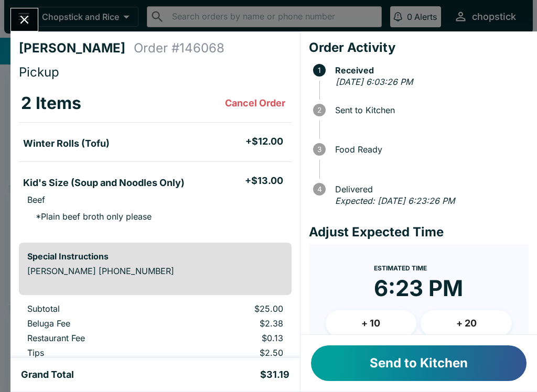 Image resolution: width=537 pixels, height=392 pixels. I want to click on time: 6:23 PM, so click(418, 288).